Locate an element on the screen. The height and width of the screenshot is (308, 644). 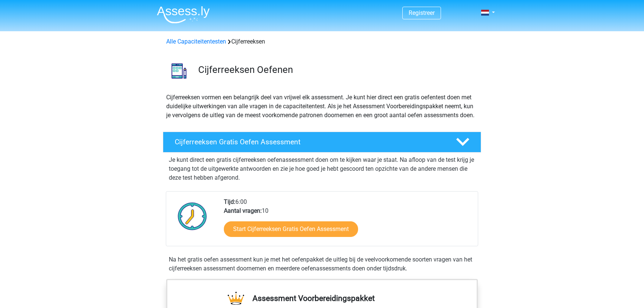
p: Cijferreeksen vormen een belangrijk deel van vrijwel elk assessment. Je kunt hier direct een grat... is located at coordinates (322, 106).